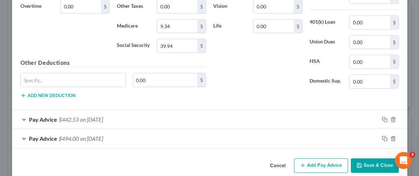 The image size is (419, 176). Describe the element at coordinates (412, 155) in the screenshot. I see `span: 3` at that location.